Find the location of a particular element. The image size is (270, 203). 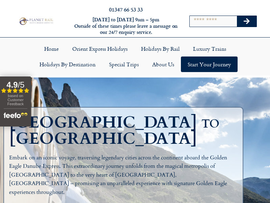

a: About Us is located at coordinates (163, 64).